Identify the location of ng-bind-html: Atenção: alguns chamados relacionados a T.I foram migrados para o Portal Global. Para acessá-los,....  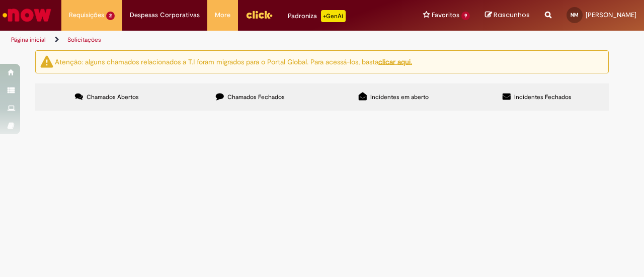
(234, 61).